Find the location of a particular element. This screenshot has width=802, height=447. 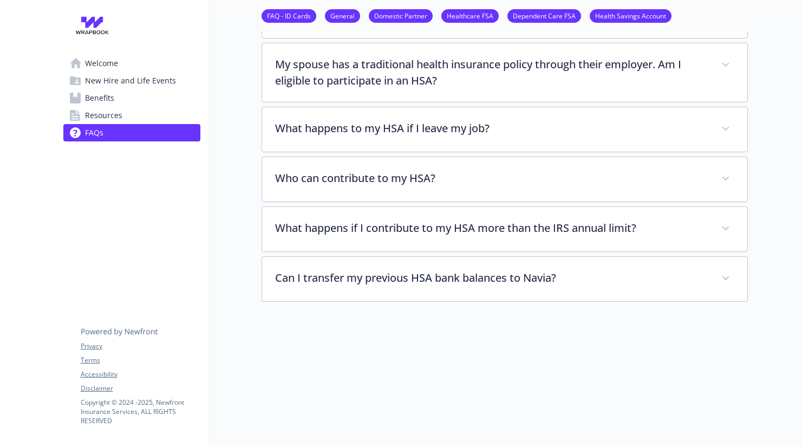

a: General is located at coordinates (342, 15).